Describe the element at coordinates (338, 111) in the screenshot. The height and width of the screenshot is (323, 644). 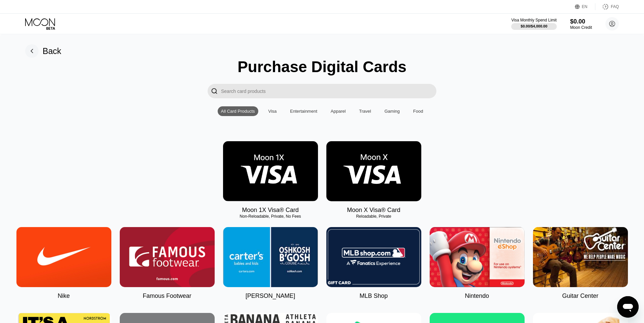
I see `div: Apparel` at that location.